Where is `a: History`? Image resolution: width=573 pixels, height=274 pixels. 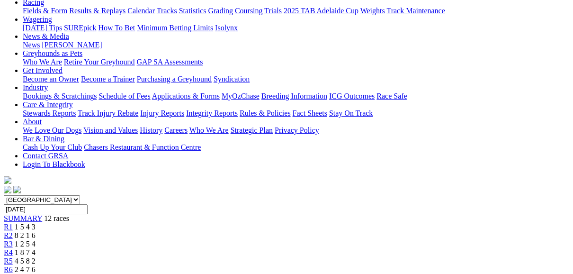
a: History is located at coordinates (151, 130).